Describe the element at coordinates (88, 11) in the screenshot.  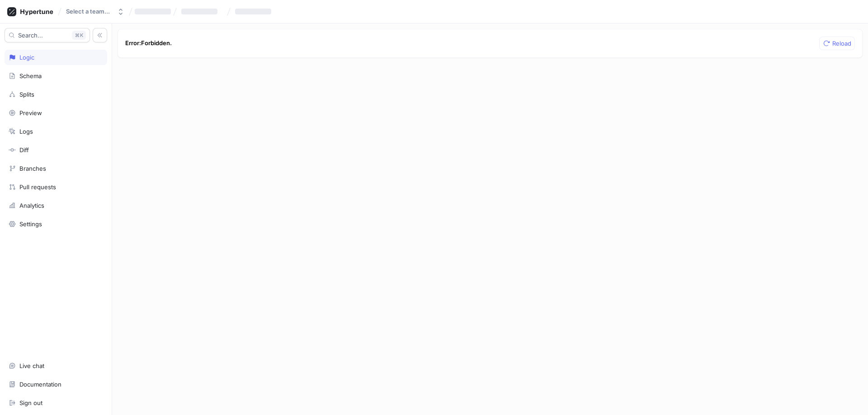
I see `div: Select a team...` at that location.